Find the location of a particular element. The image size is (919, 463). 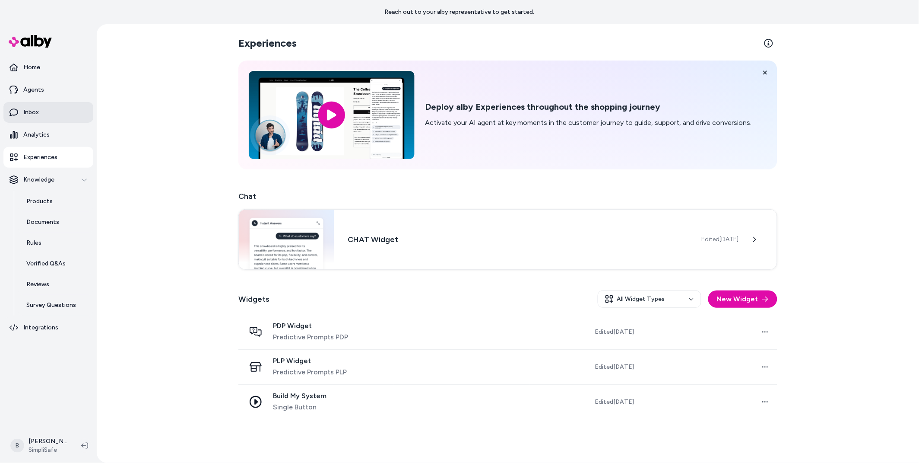

h2: Deploy alby Experiences throughout the shopping journey is located at coordinates (588, 107).